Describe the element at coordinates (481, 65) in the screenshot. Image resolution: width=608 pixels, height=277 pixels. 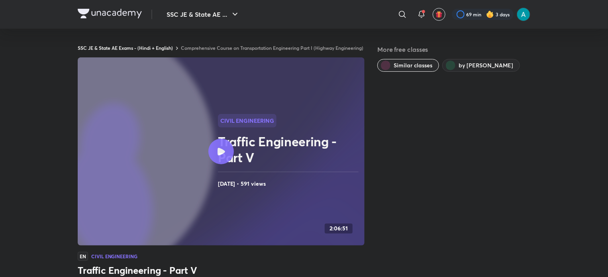
I see `button: by Paran Raj Bhatia` at that location.